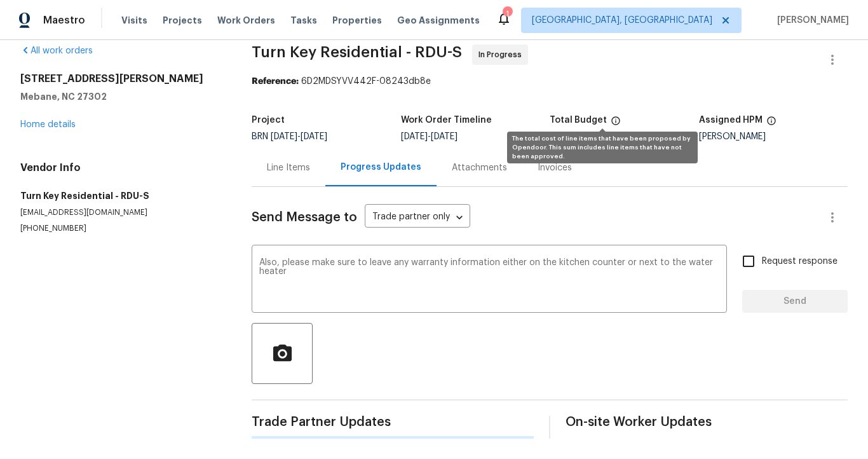  I want to click on span: BRN, so click(289, 137).